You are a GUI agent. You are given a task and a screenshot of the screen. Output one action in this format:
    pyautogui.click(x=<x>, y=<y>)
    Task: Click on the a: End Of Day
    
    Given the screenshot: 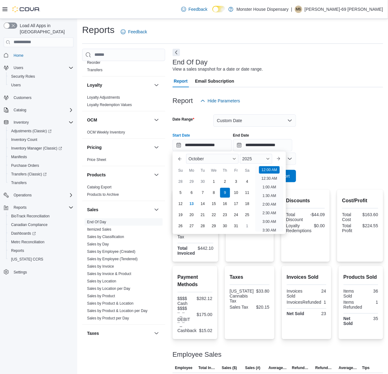 What is the action you would take?
    pyautogui.click(x=97, y=222)
    